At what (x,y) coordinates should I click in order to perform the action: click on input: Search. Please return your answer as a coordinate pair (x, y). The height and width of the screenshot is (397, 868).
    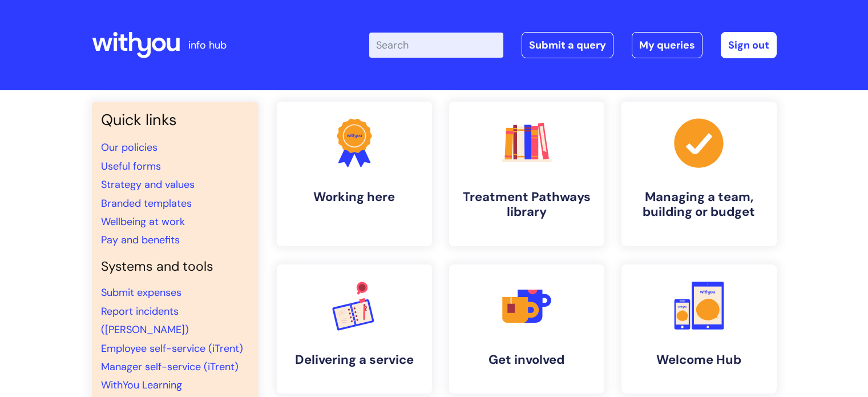
    Looking at the image, I should click on (436, 46).